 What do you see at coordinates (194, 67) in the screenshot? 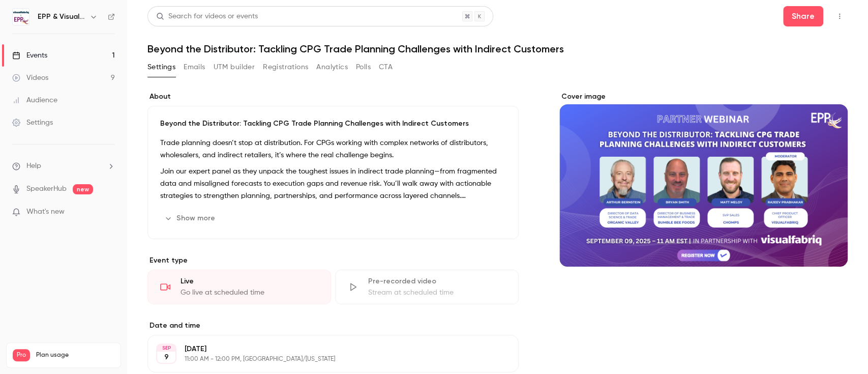
I see `button: Emails` at bounding box center [194, 67].